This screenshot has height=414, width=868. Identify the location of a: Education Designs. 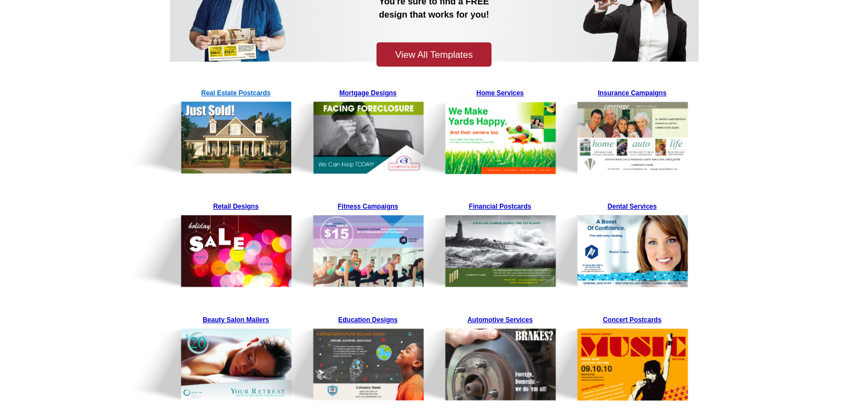
(368, 356).